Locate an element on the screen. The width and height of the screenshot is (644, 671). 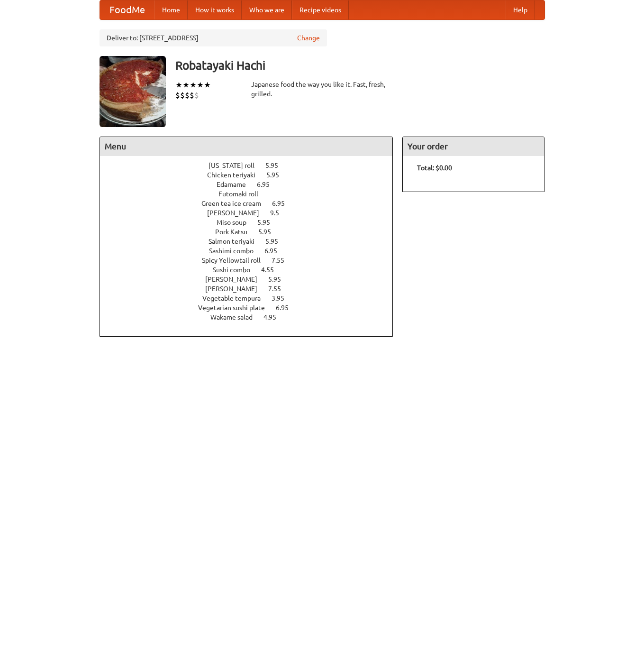
span: Miso soup is located at coordinates (236, 223).